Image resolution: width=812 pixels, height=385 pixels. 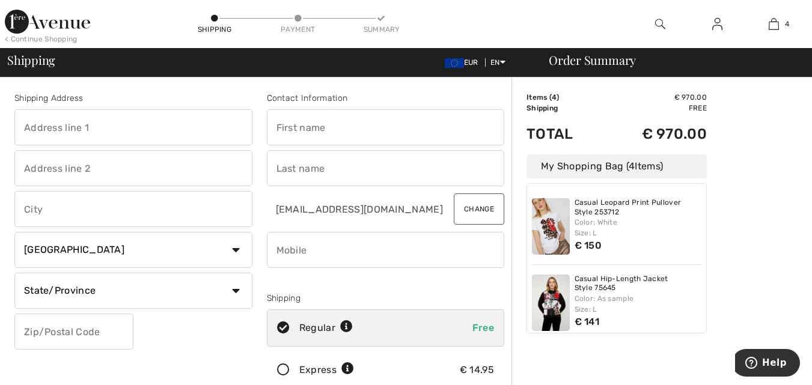 I want to click on span: EN, so click(x=498, y=63).